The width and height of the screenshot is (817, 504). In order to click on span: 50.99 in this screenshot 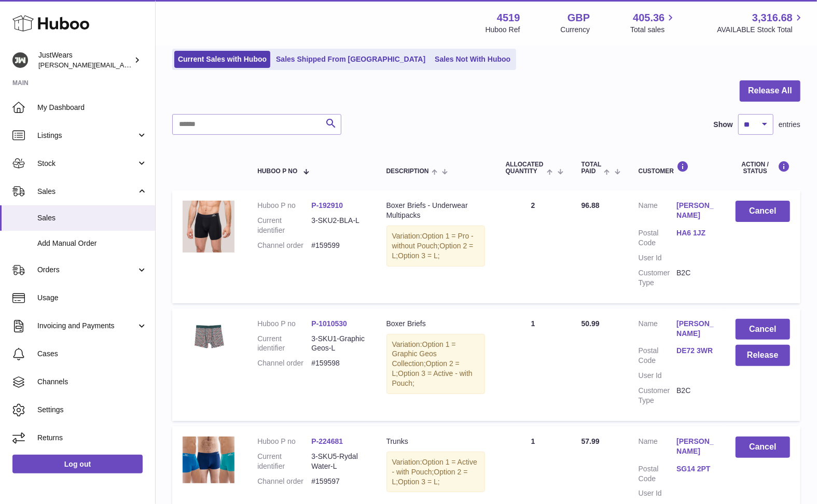, I will do `click(590, 323)`.